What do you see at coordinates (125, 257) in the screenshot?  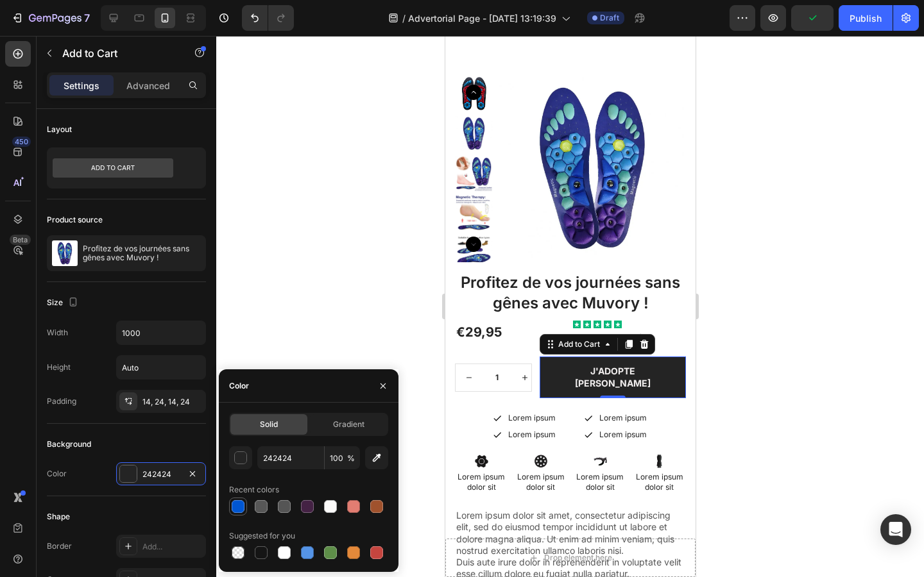 I see `h1: Profitez de vos journées sans gênes avec Muvory !` at bounding box center [125, 257].